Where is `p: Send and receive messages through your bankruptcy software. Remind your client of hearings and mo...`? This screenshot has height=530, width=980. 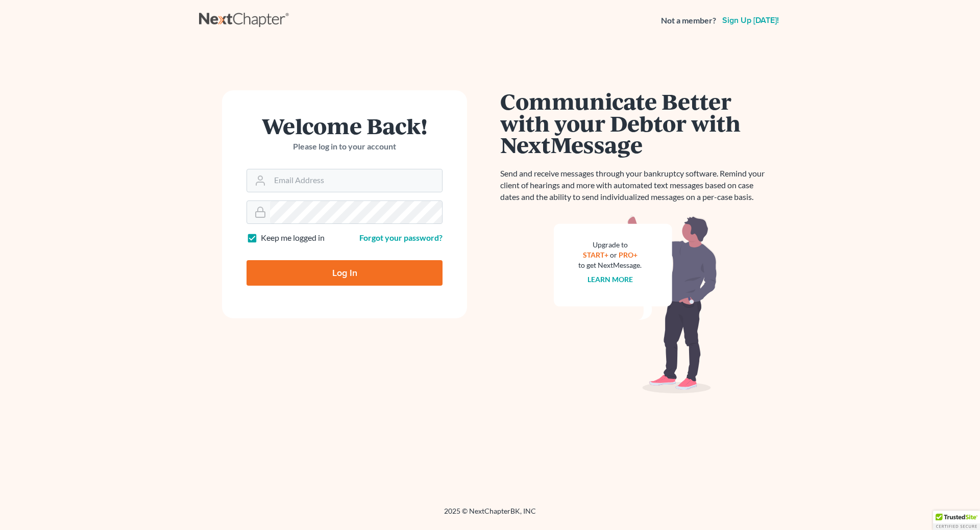 p: Send and receive messages through your bankruptcy software. Remind your client of hearings and mo... is located at coordinates (636, 185).